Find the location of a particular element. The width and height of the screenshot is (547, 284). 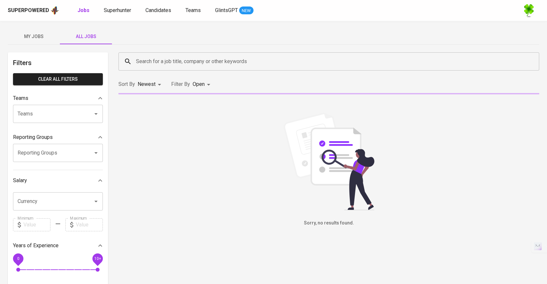

a: Superhunter is located at coordinates (118, 10).